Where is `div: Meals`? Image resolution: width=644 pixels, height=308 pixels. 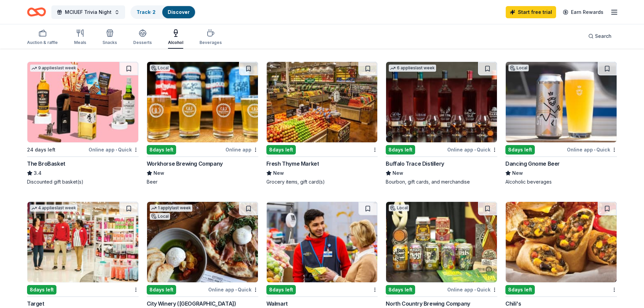
div: Meals is located at coordinates (80, 43).